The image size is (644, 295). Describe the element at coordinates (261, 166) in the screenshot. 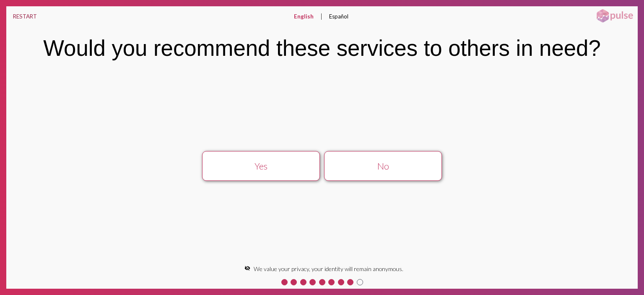

I see `div: Yes` at that location.